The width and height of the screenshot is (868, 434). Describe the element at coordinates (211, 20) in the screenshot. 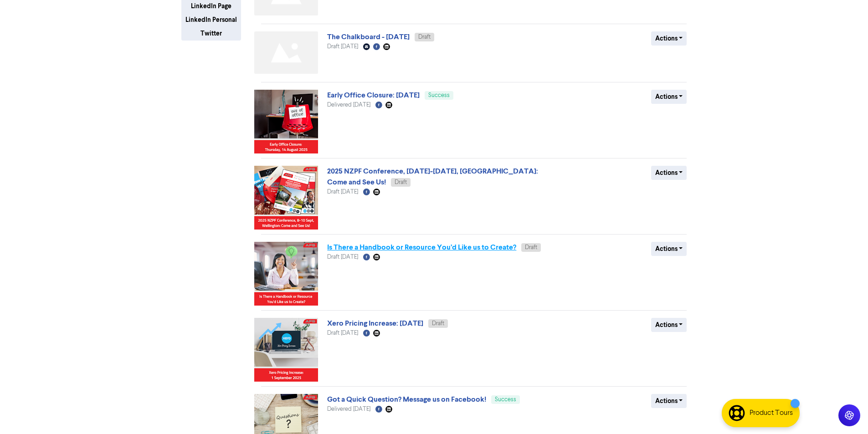

I see `button: LinkedIn Personal` at that location.